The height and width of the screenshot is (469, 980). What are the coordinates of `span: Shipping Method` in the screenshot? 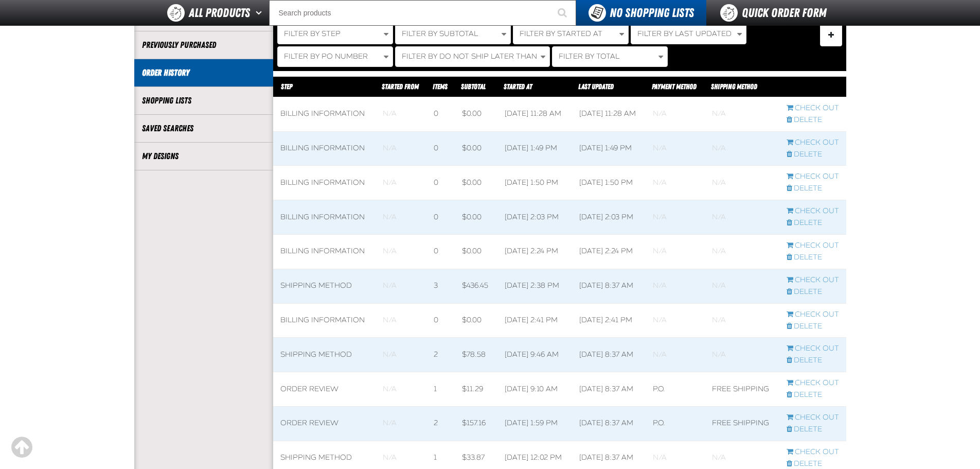 It's located at (734, 86).